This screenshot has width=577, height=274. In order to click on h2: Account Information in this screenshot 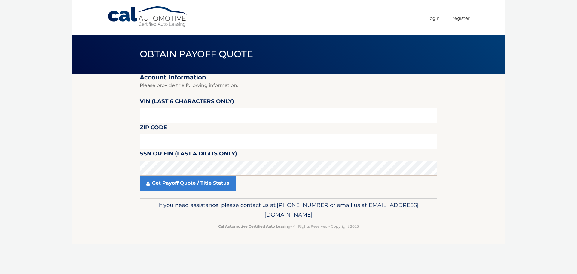, I will do `click(288, 77)`.